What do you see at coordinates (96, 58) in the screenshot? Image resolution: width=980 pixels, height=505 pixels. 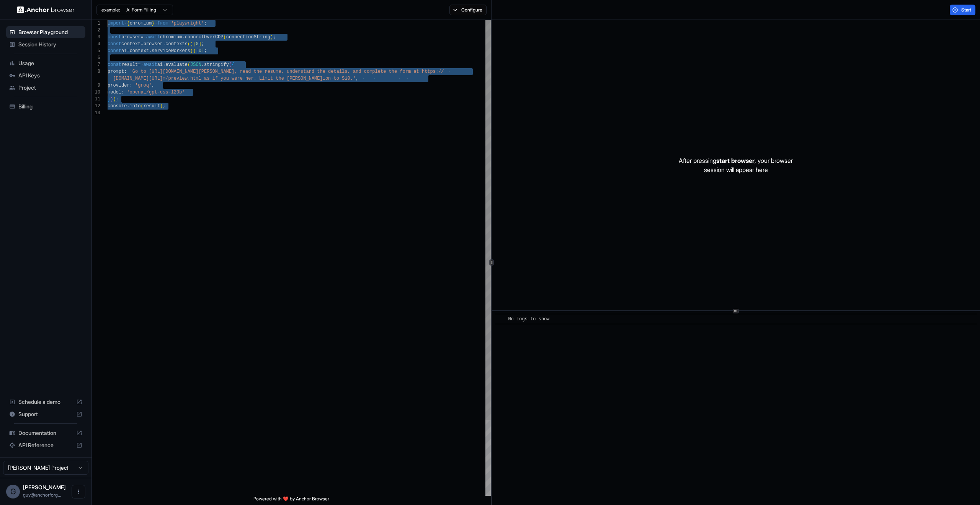 I see `div: 6` at bounding box center [96, 58].